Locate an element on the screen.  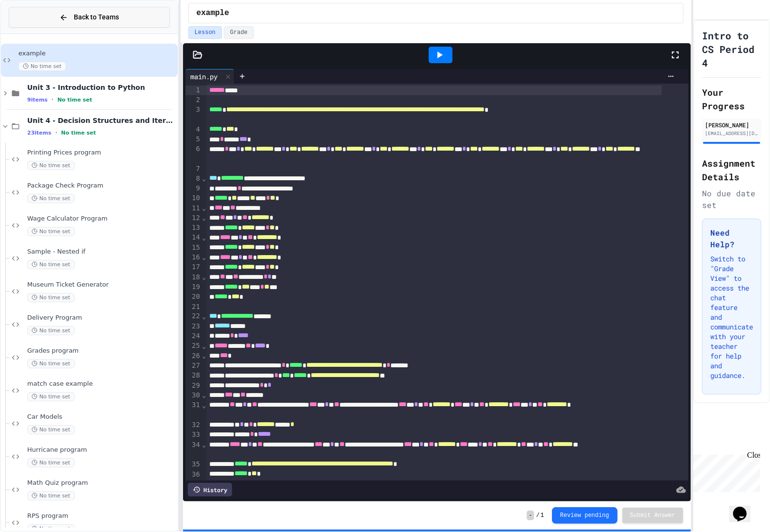
div: History is located at coordinates (210, 489).